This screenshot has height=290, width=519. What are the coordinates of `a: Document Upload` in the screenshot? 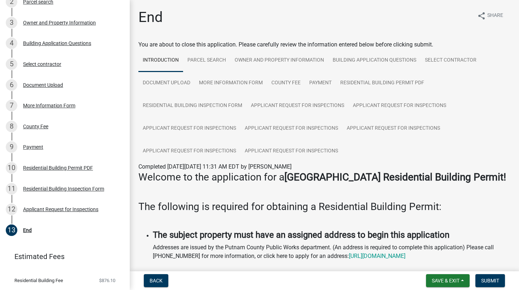 It's located at (166, 83).